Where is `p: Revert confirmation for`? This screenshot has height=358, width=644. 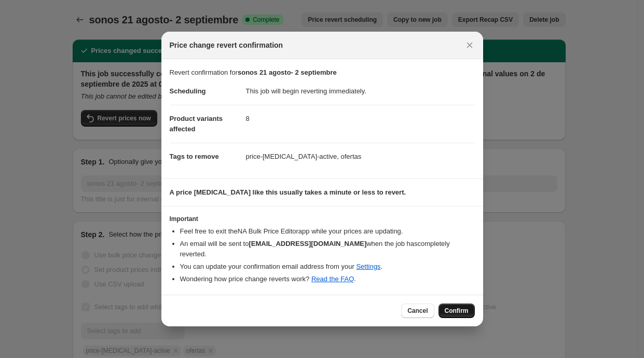
p: Revert confirmation for is located at coordinates (322, 72).